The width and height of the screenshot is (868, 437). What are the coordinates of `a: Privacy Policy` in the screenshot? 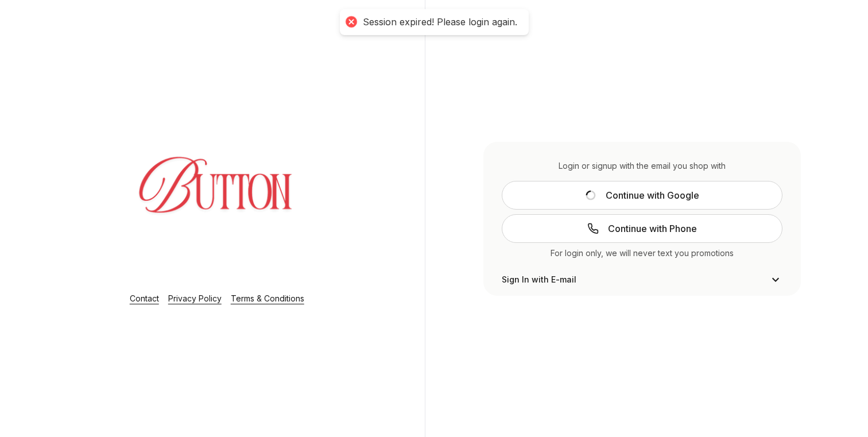 It's located at (194, 297).